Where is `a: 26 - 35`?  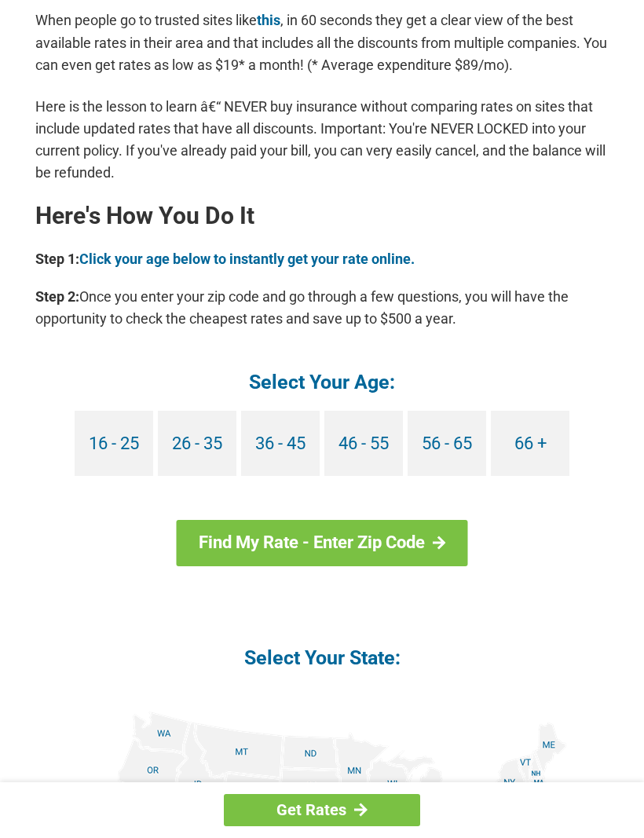
a: 26 - 35 is located at coordinates (197, 443).